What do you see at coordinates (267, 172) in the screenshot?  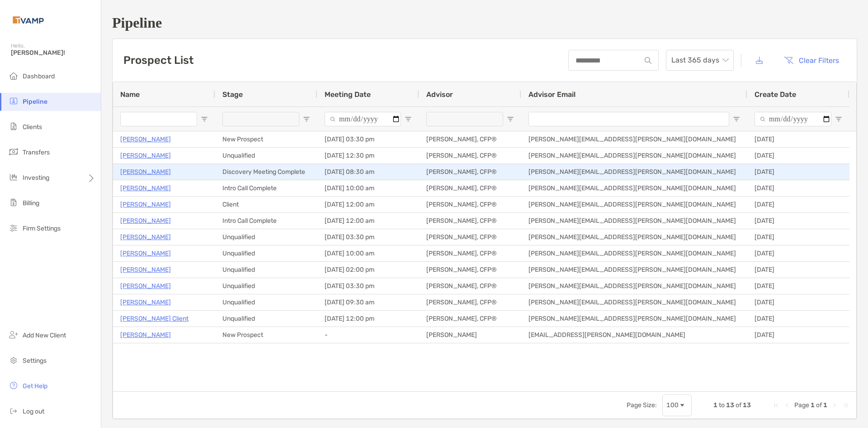 I see `div: Discovery Meeting Complete` at bounding box center [267, 172].